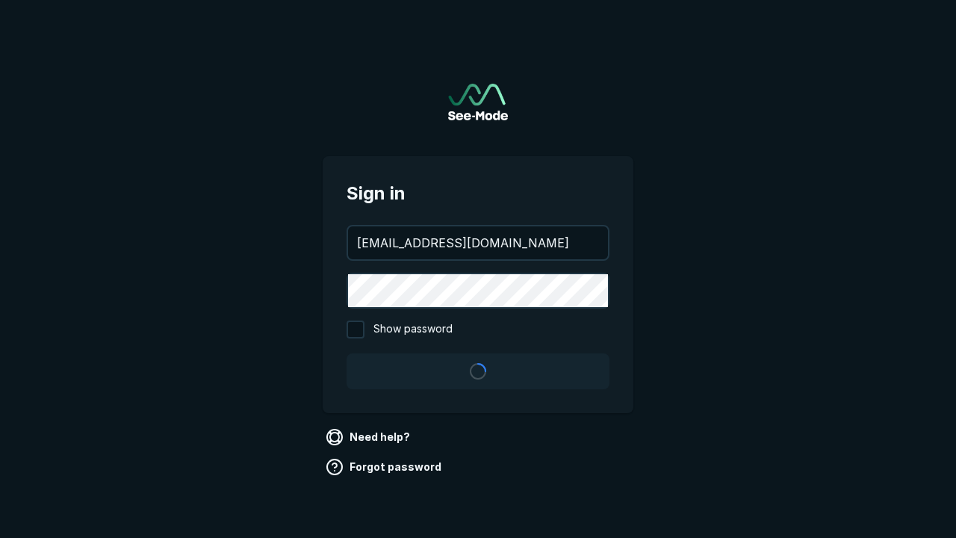 This screenshot has width=956, height=538. Describe the element at coordinates (369, 437) in the screenshot. I see `a: Need help?` at that location.